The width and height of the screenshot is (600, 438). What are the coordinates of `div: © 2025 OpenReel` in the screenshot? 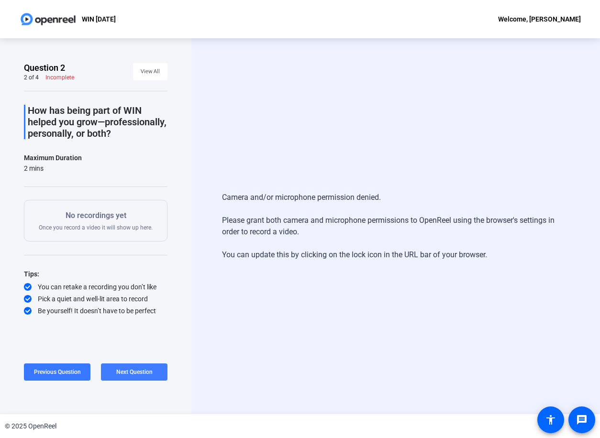 It's located at (31, 426).